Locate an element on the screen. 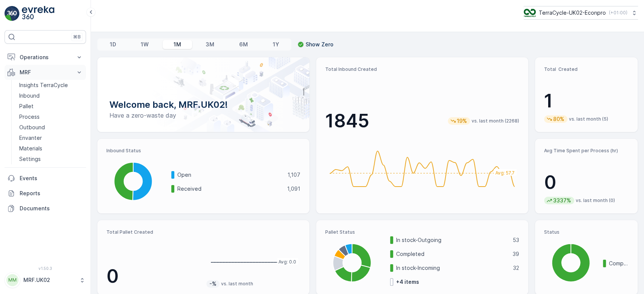  p: 1Y is located at coordinates (275, 44).